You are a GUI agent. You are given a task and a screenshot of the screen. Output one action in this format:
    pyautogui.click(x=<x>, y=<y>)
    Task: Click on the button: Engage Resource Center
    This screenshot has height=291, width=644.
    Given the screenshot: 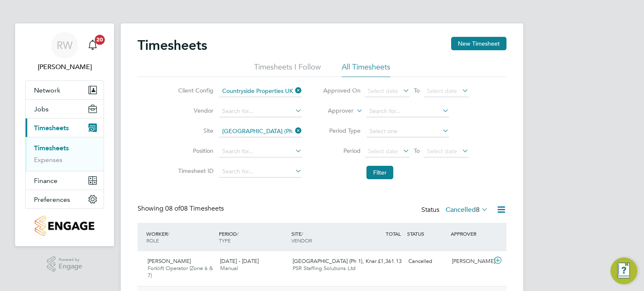 What is the action you would take?
    pyautogui.click(x=624, y=271)
    